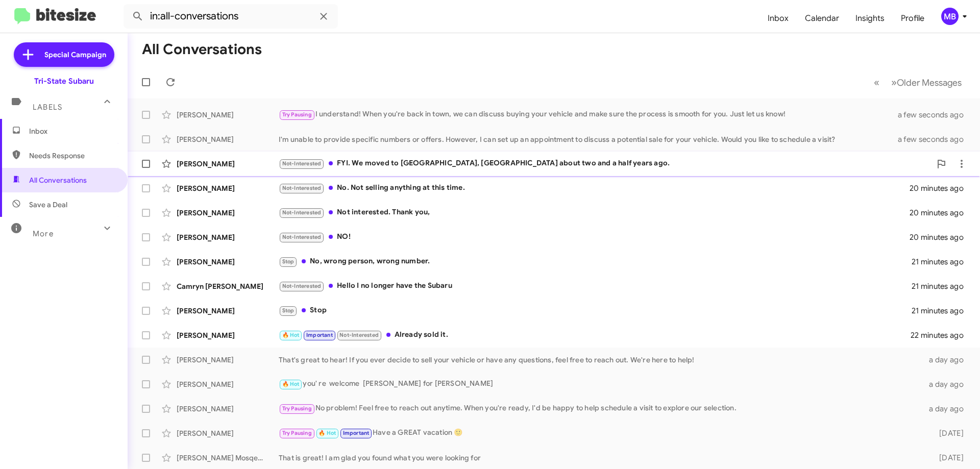 The height and width of the screenshot is (469, 980). What do you see at coordinates (594, 188) in the screenshot?
I see `div: No. Not selling anything at this time.` at bounding box center [594, 188].